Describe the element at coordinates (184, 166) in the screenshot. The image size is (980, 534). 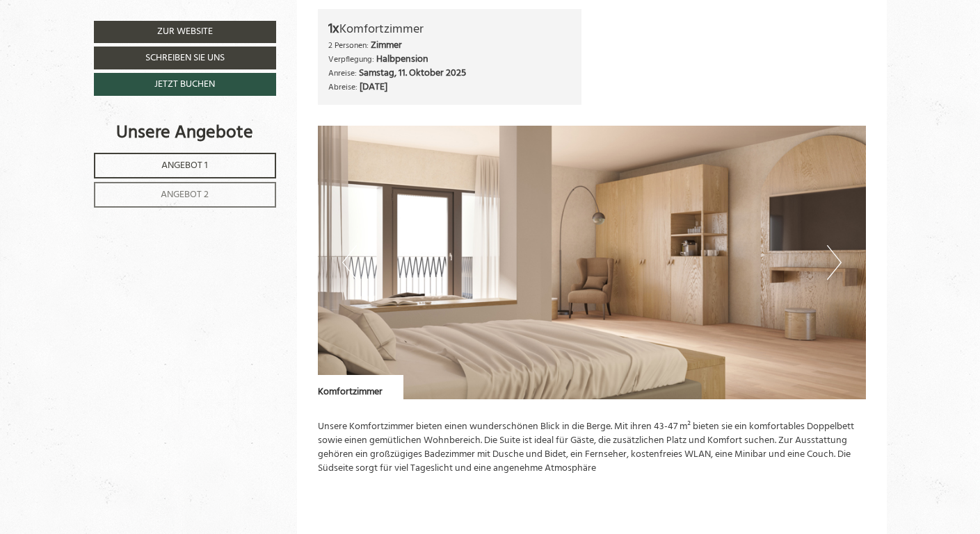
I see `span: Angebot 1` at that location.